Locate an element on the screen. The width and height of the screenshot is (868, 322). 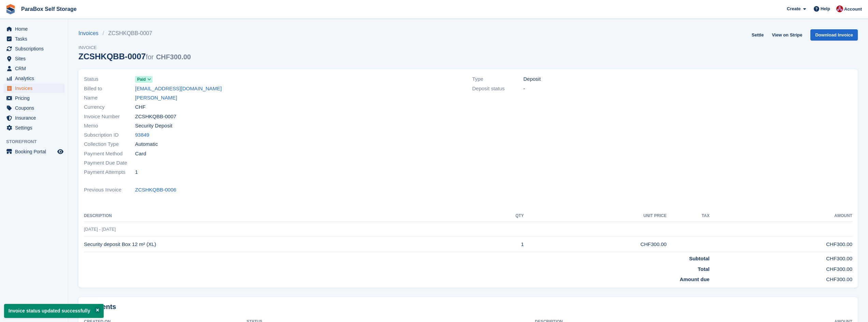
img: Yan Grandjean is located at coordinates (840, 9).